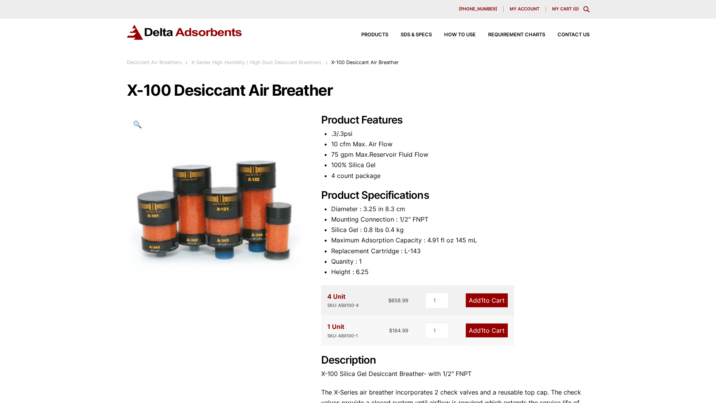  Describe the element at coordinates (343, 330) in the screenshot. I see `div: 1 Unit` at that location.